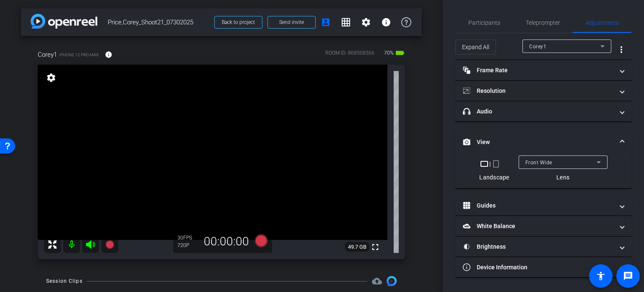  I want to click on span: 49.7 GB, so click(357, 247).